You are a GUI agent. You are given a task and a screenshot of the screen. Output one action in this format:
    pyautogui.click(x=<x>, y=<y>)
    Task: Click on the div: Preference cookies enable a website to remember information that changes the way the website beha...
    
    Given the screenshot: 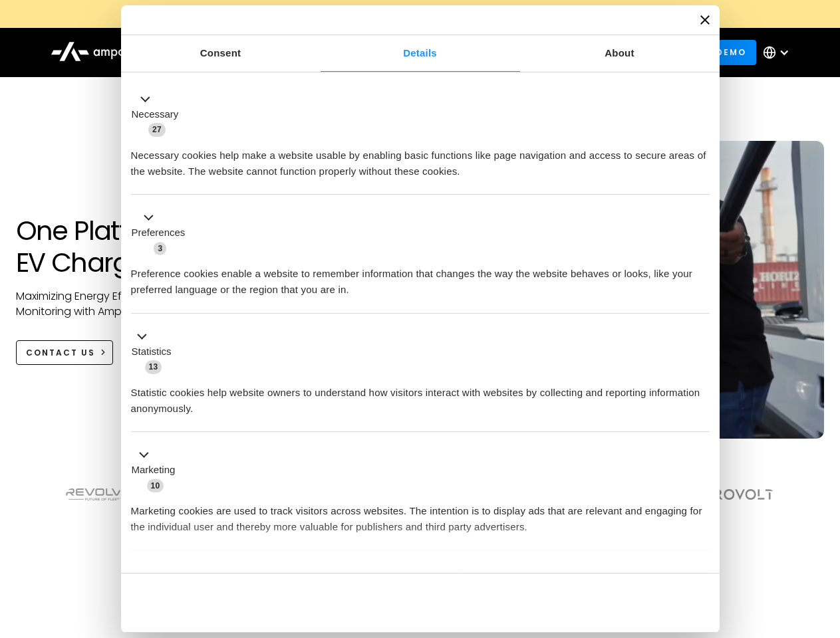 What is the action you would take?
    pyautogui.click(x=421, y=277)
    